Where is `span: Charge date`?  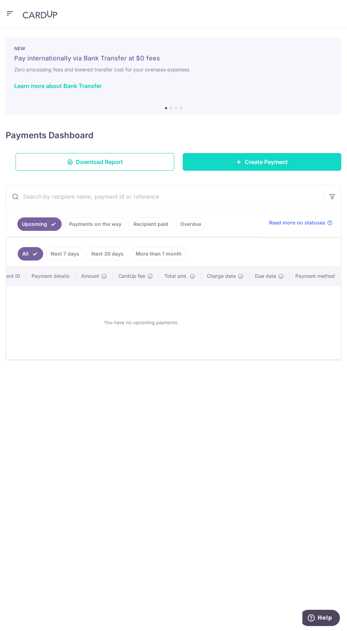
span: Charge date is located at coordinates (221, 276).